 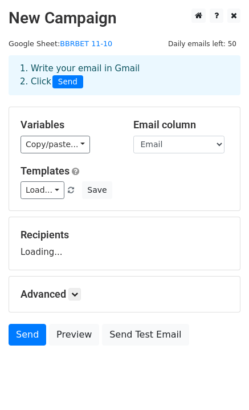 What do you see at coordinates (60, 43) in the screenshot?
I see `small: Google Sheet:` at bounding box center [60, 43].